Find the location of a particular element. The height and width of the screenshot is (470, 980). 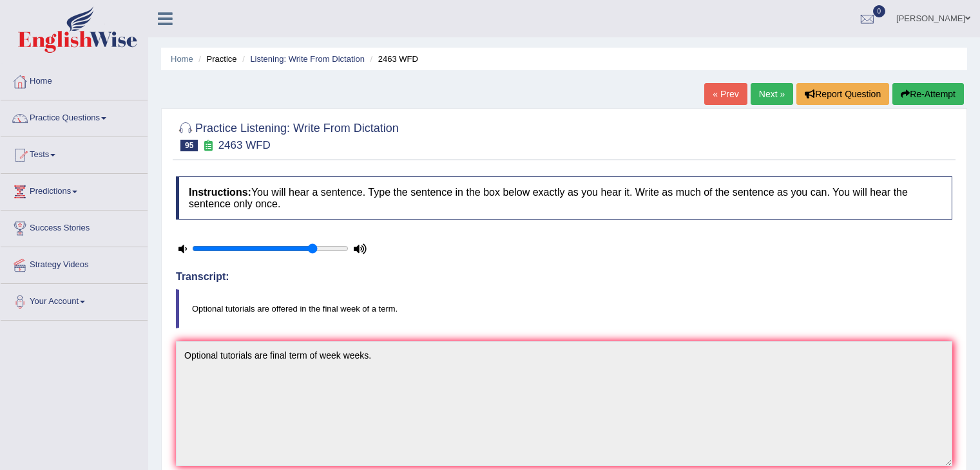

a: Tests is located at coordinates (74, 153).